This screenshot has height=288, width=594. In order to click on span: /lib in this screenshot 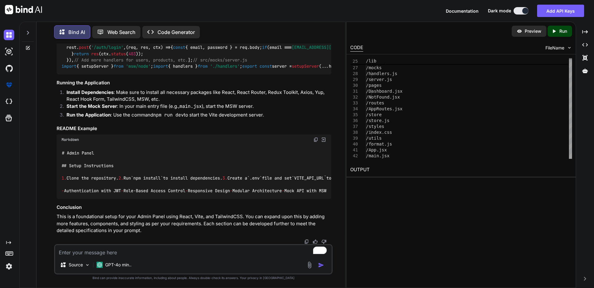, I will do `click(371, 61)`.